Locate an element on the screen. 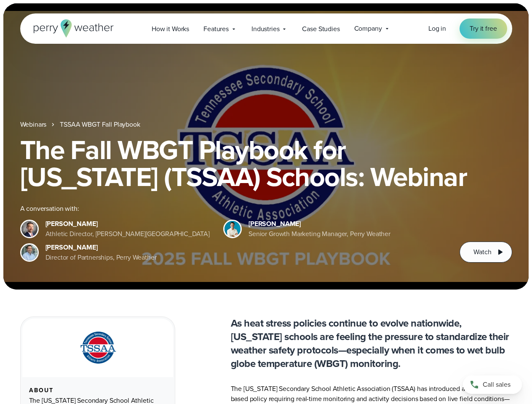 The width and height of the screenshot is (532, 404). span: Case Studies is located at coordinates (321, 29).